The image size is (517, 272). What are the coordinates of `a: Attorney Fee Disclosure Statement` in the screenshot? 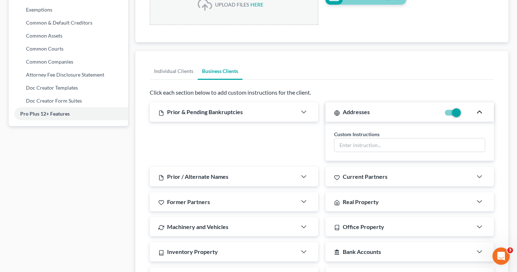 It's located at (68, 75).